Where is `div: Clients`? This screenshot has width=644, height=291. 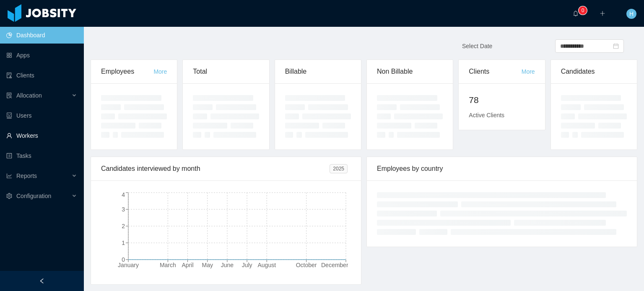 div: Clients is located at coordinates (495, 72).